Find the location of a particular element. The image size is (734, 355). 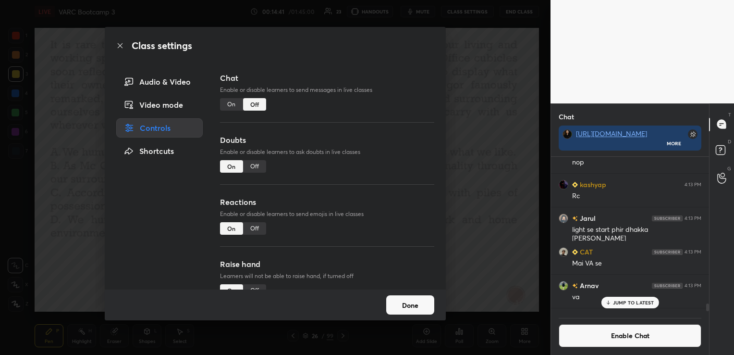

div: Rc is located at coordinates (637, 196).